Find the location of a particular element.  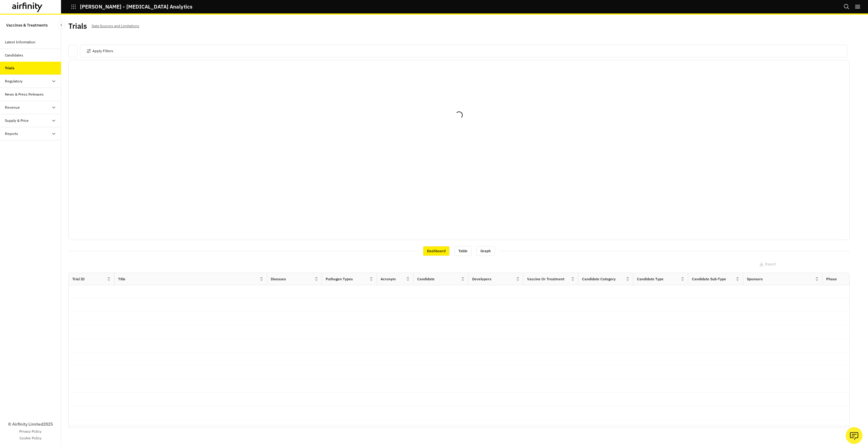

div: Pathogen Types is located at coordinates (340, 280).